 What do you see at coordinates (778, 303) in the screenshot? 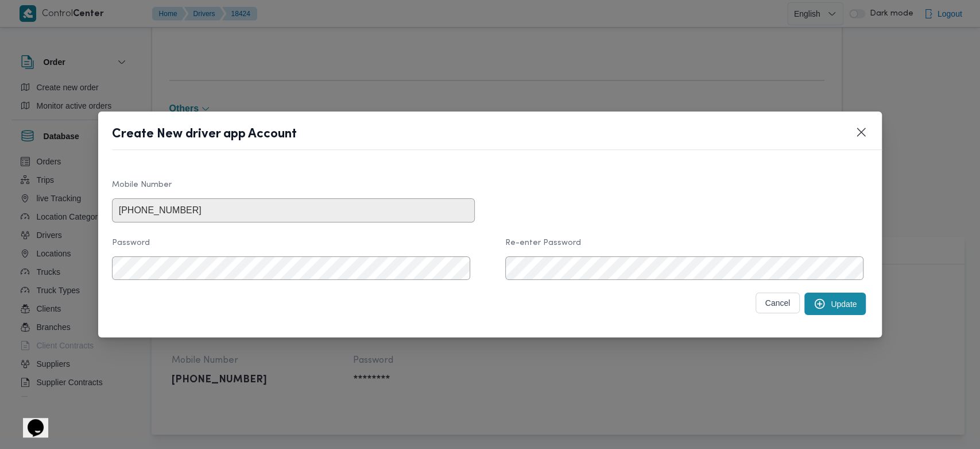
I see `button: Cancel` at bounding box center [778, 303].